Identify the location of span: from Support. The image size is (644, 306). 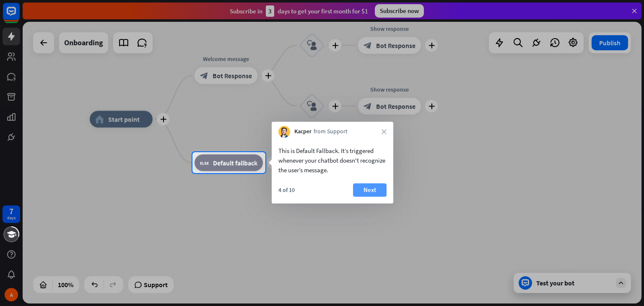
(330, 132).